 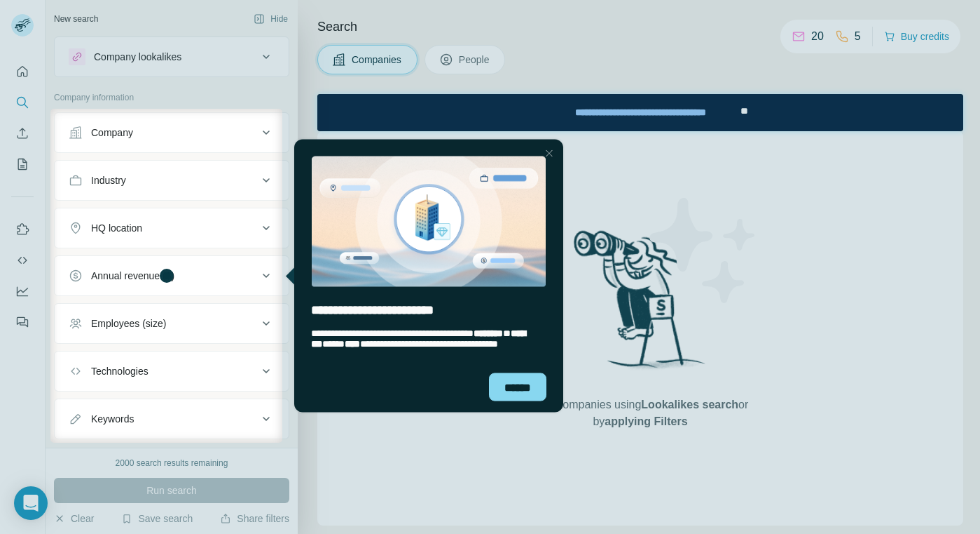 What do you see at coordinates (172, 323) in the screenshot?
I see `button: Employees (size)` at bounding box center [172, 323].